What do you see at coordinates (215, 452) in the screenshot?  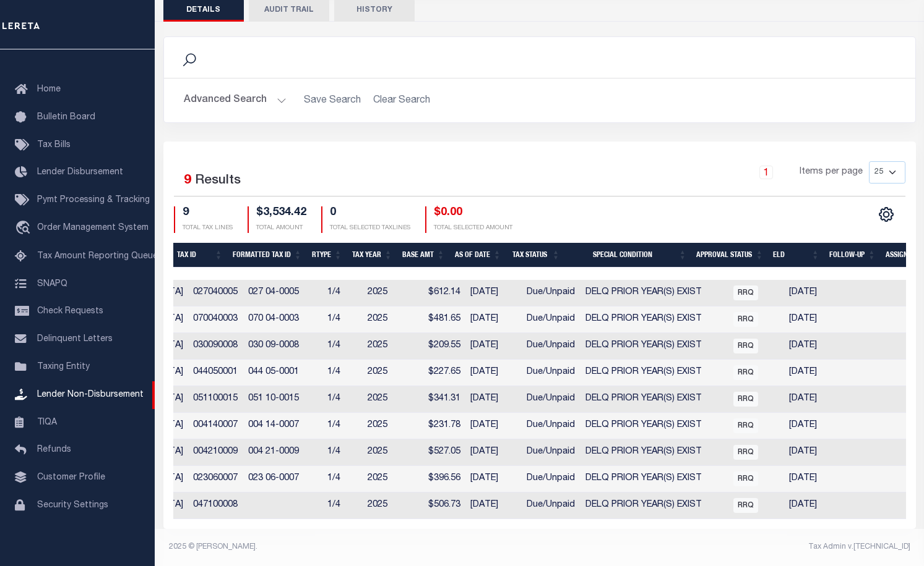 I see `td: 004210009` at bounding box center [215, 452].